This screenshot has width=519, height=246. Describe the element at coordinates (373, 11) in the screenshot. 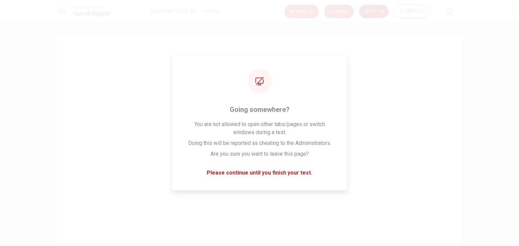

I see `button: Next` at that location.